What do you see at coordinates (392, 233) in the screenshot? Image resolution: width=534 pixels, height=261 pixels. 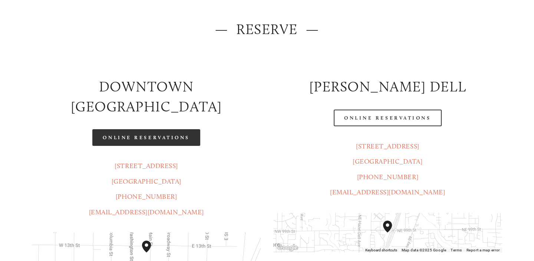 I see `div: Amaro's Table 816 Northeast 98th Circle Vancouver, WA, 98665, United States` at bounding box center [392, 233].